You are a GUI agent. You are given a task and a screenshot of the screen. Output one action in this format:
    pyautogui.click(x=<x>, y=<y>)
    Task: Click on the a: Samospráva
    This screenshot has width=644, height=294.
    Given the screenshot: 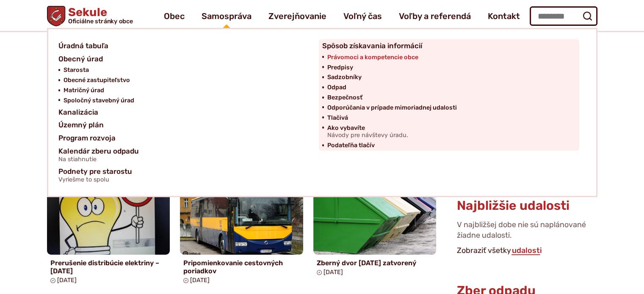 What is the action you would take?
    pyautogui.click(x=227, y=16)
    